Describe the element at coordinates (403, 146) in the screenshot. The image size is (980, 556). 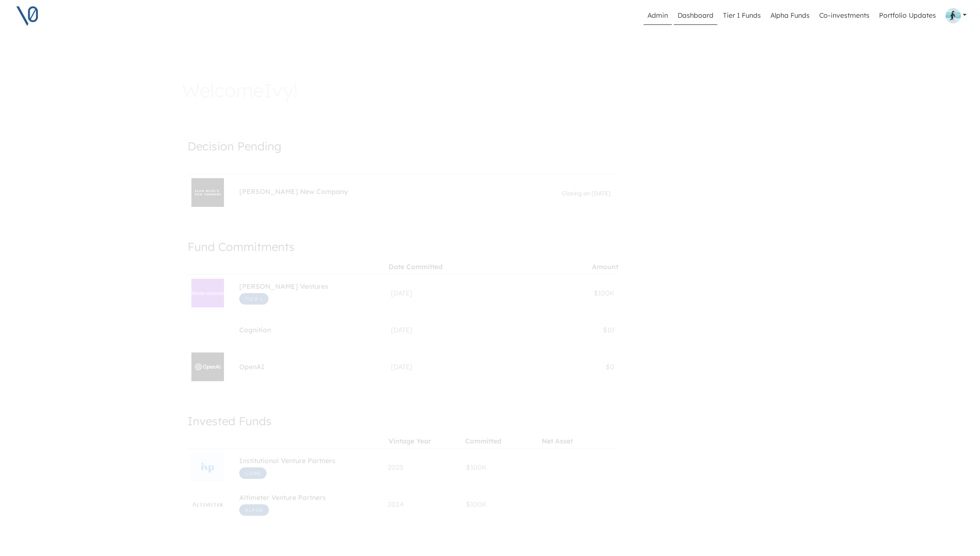
I see `h4: Decision Pending` at that location.